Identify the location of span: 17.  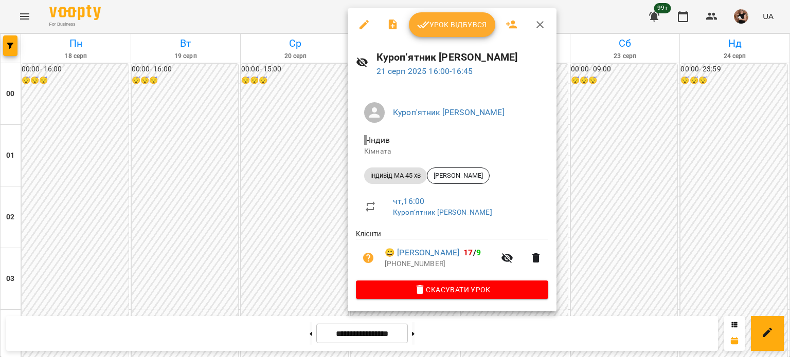
(468, 253).